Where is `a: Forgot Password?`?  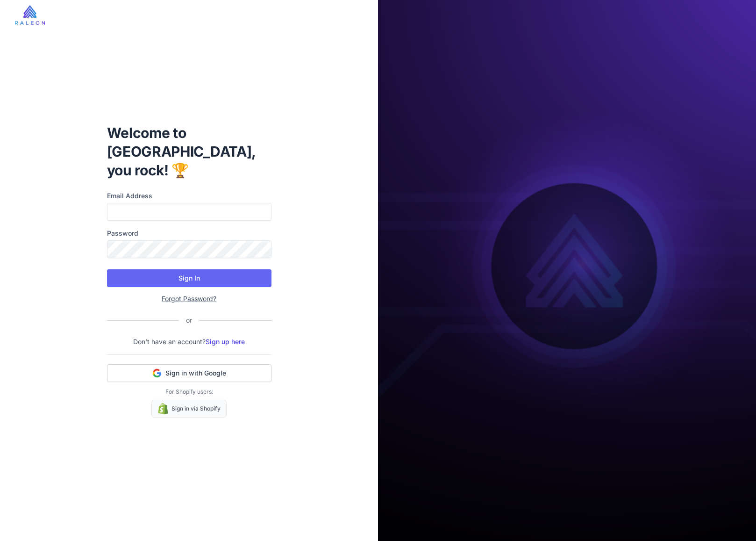 a: Forgot Password? is located at coordinates (189, 299).